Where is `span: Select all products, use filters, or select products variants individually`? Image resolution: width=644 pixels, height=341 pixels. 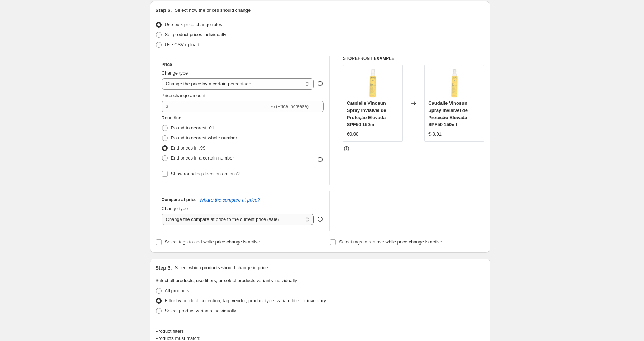 span: Select all products, use filters, or select products variants individually is located at coordinates (226, 280).